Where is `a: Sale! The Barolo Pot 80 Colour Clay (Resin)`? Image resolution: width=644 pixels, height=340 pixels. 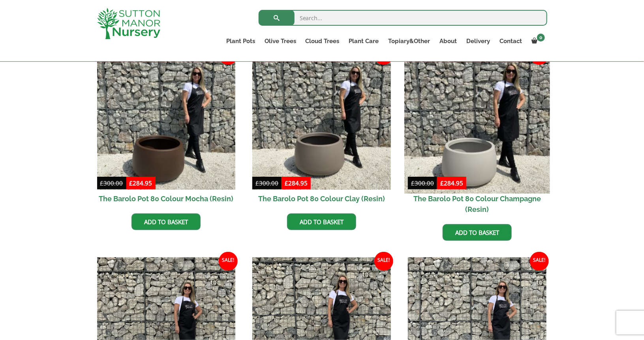 a: Sale! The Barolo Pot 80 Colour Clay (Resin) is located at coordinates (321, 130).